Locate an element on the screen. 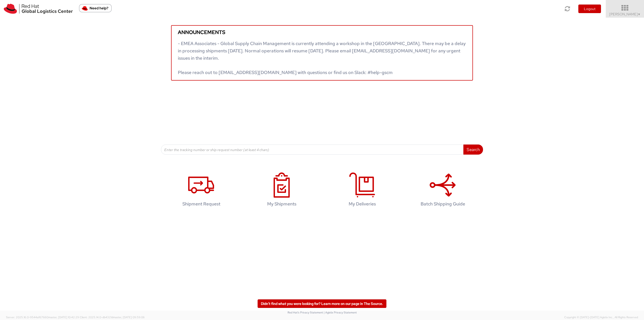 This screenshot has width=644, height=320. a: Didn't find what you were looking for? Learn more on our page in The Source. is located at coordinates (322, 304).